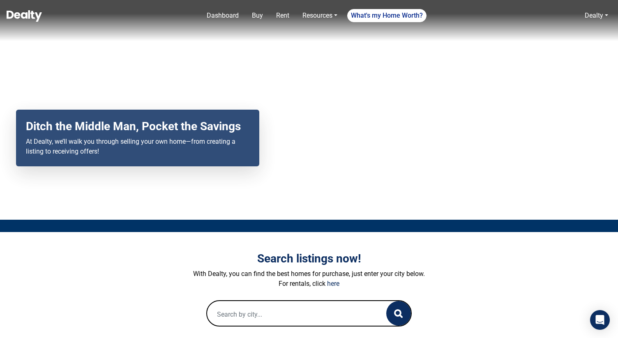 This screenshot has height=338, width=618. Describe the element at coordinates (223, 16) in the screenshot. I see `a: Dashboard` at that location.